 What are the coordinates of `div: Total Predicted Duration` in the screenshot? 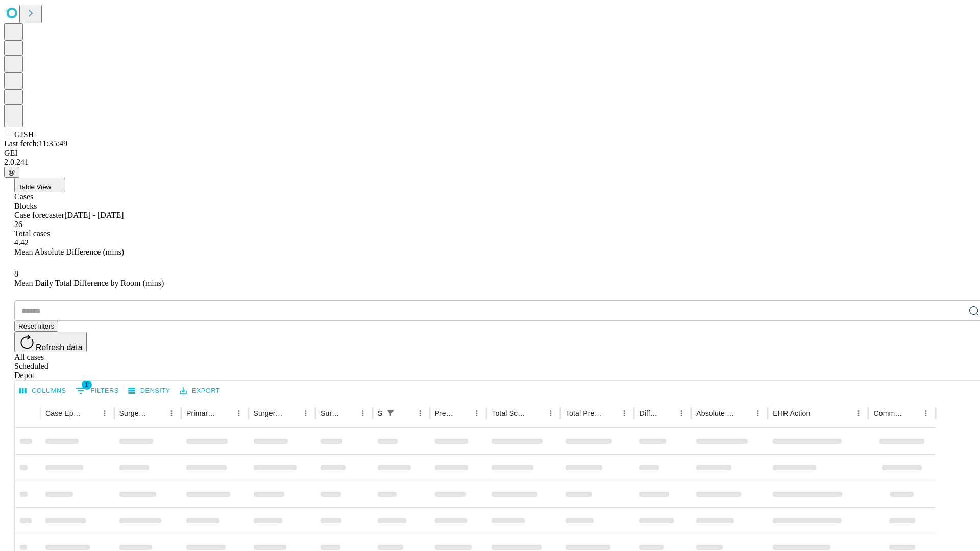 It's located at (584, 413).